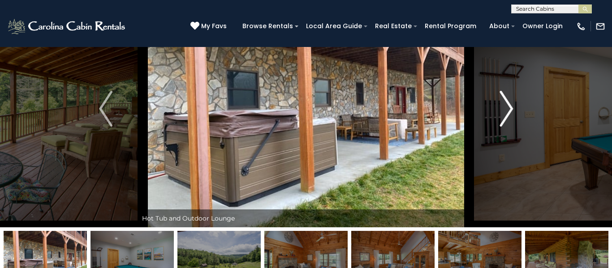 This screenshot has height=268, width=612. Describe the element at coordinates (450, 26) in the screenshot. I see `a: Rental Program` at that location.